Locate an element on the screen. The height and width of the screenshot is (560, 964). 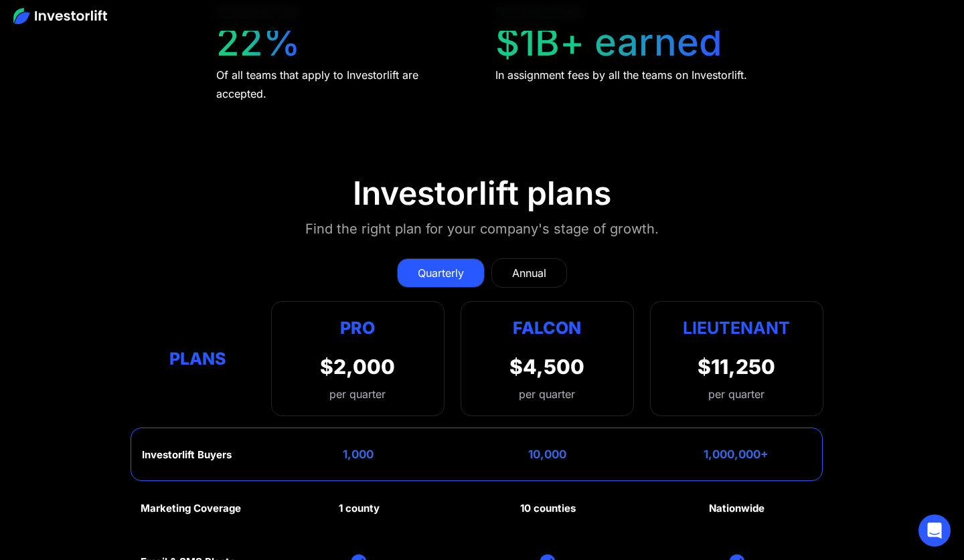
div: Of all teams that apply to Investorlift are accepted. is located at coordinates (342, 84).